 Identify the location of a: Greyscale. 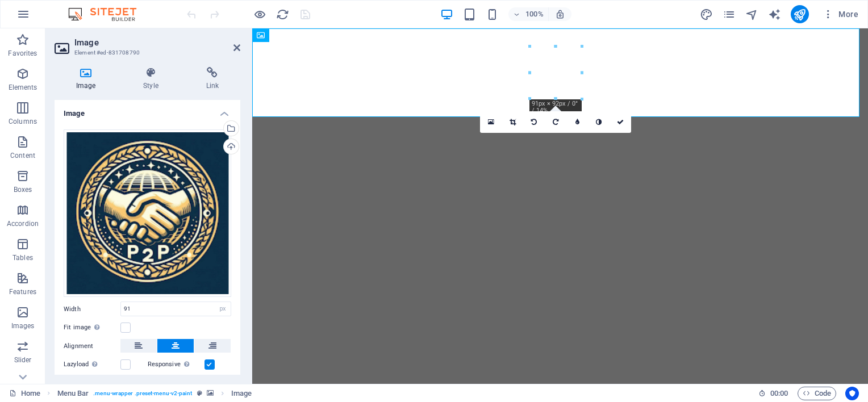
(599, 122).